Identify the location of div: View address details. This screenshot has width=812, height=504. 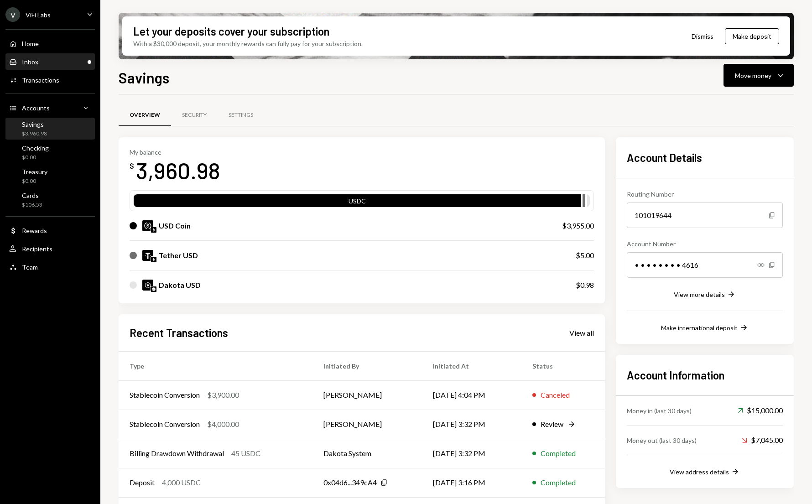
(699, 472).